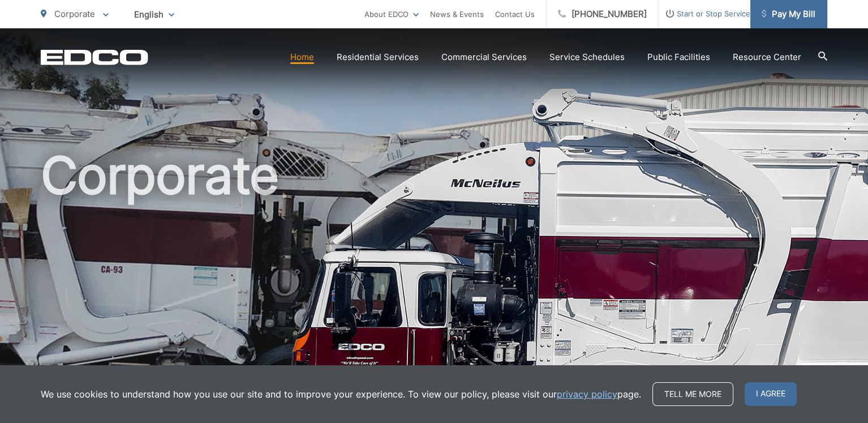 This screenshot has height=423, width=868. What do you see at coordinates (392, 14) in the screenshot?
I see `a: About EDCO` at bounding box center [392, 14].